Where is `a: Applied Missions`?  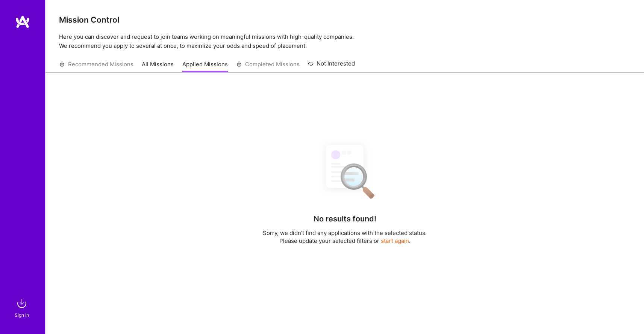
a: Applied Missions is located at coordinates (205, 66).